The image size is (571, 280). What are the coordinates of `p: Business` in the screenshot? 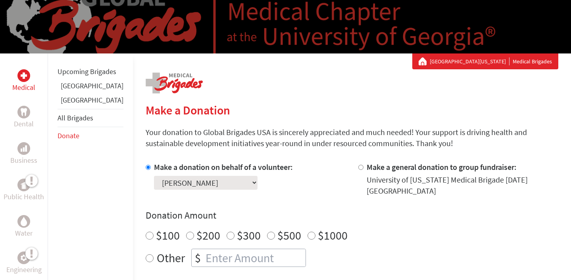 It's located at (24, 161).